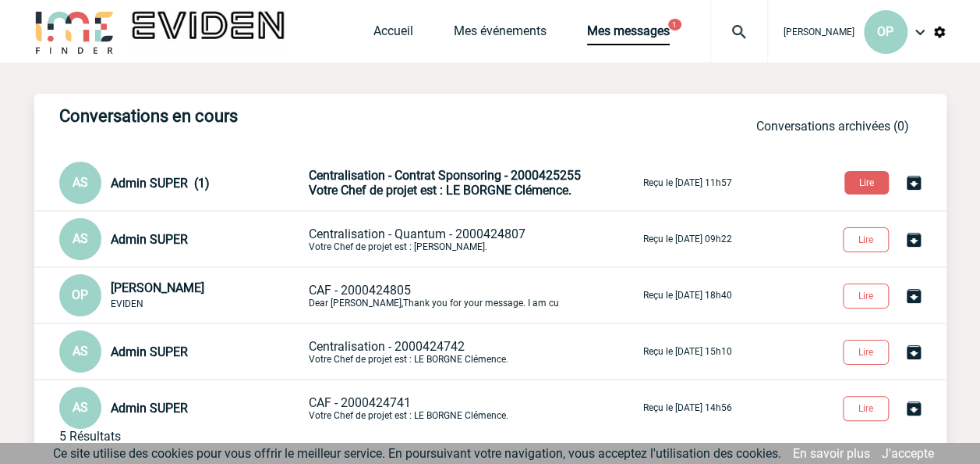 The height and width of the screenshot is (464, 980). Describe the element at coordinates (387, 346) in the screenshot. I see `span: Centralisation - 2000424742` at that location.